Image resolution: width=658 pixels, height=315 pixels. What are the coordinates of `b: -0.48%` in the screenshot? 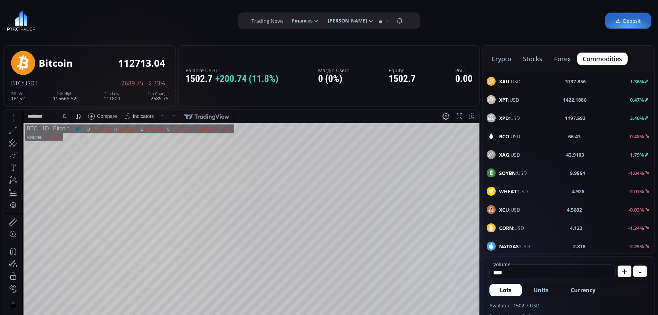 It's located at (636, 136).